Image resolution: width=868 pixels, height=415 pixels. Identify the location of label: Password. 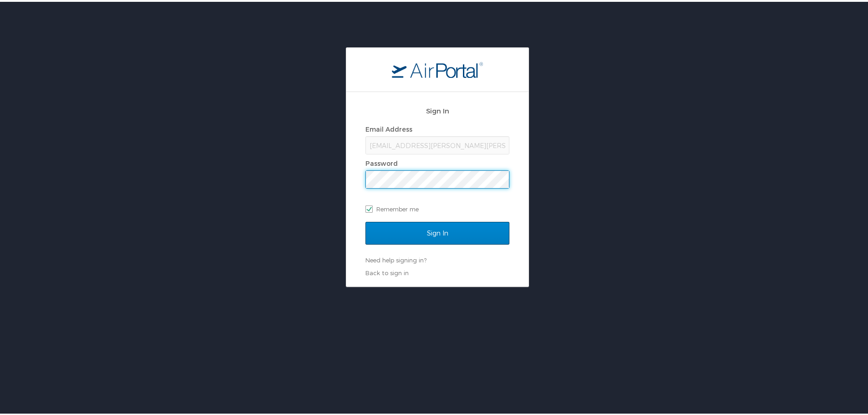
(381, 161).